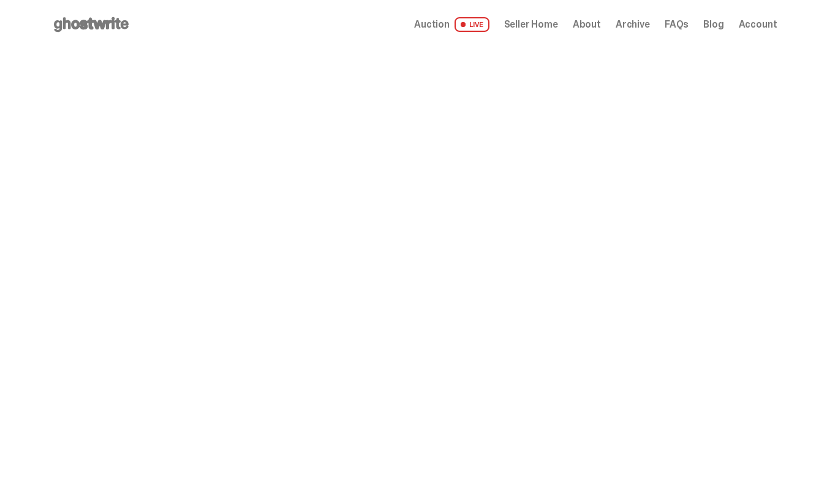  What do you see at coordinates (633, 25) in the screenshot?
I see `a: Archive` at bounding box center [633, 25].